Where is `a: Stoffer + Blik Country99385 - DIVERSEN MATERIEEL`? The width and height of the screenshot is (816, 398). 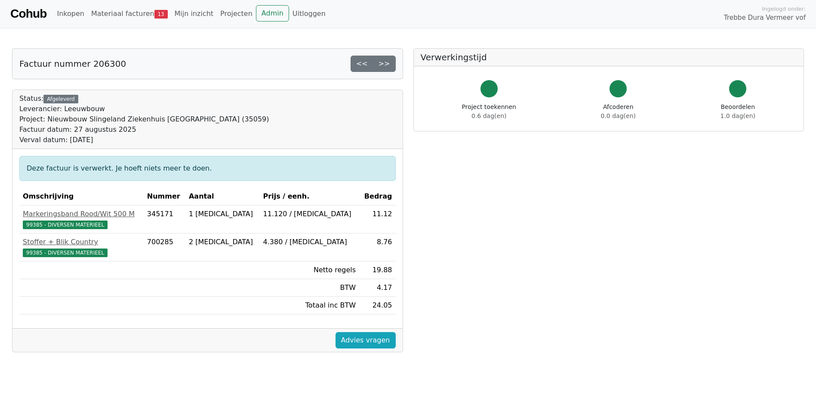 a: Stoffer + Blik Country99385 - DIVERSEN MATERIEEL is located at coordinates (81, 247).